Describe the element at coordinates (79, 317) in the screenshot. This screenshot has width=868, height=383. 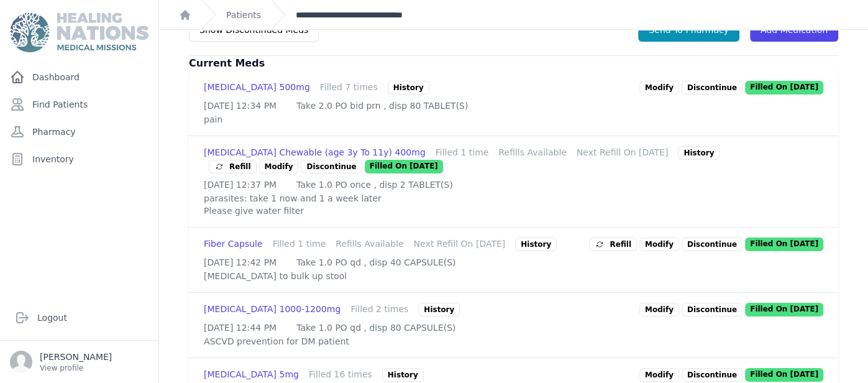
I see `a: Logout` at that location.